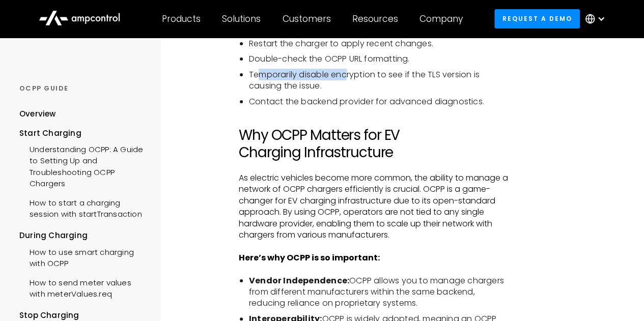 This screenshot has height=321, width=644. I want to click on div: How to send meter values with meterValues.req, so click(84, 287).